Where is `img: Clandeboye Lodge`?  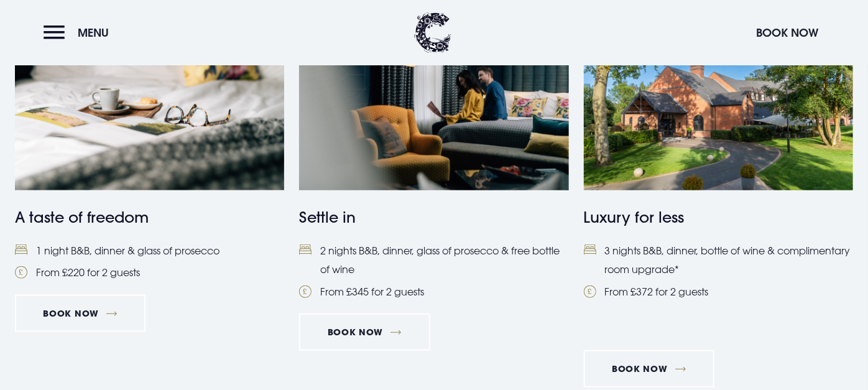
img: Clandeboye Lodge is located at coordinates (433, 32).